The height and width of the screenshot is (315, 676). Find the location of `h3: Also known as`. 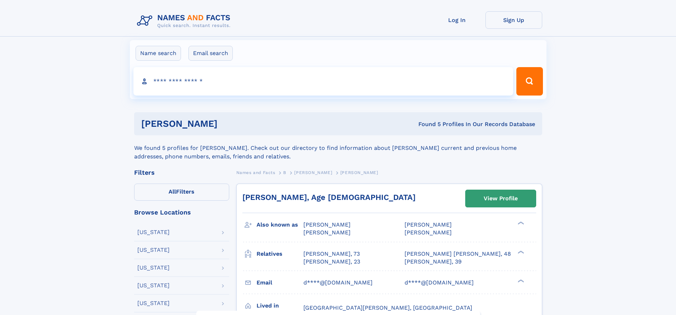

h3: Also known as is located at coordinates (280, 225).